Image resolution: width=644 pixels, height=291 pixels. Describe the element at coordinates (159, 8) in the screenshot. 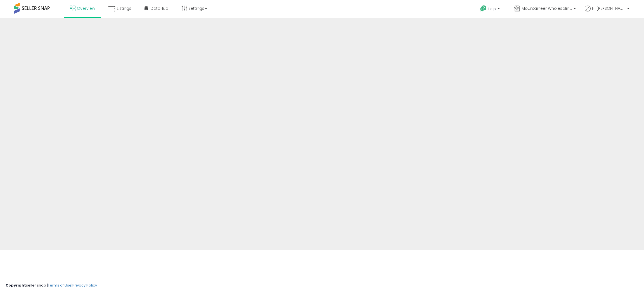

I see `span: DataHub` at that location.